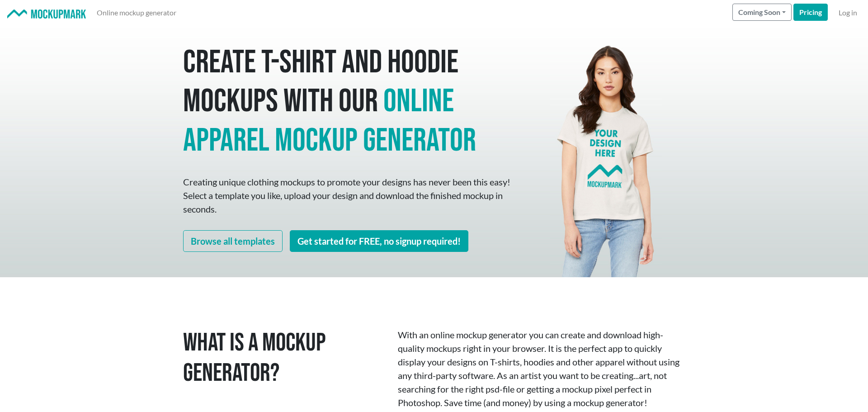 This screenshot has height=412, width=868. What do you see at coordinates (137, 13) in the screenshot?
I see `a: Online mockup generator` at bounding box center [137, 13].